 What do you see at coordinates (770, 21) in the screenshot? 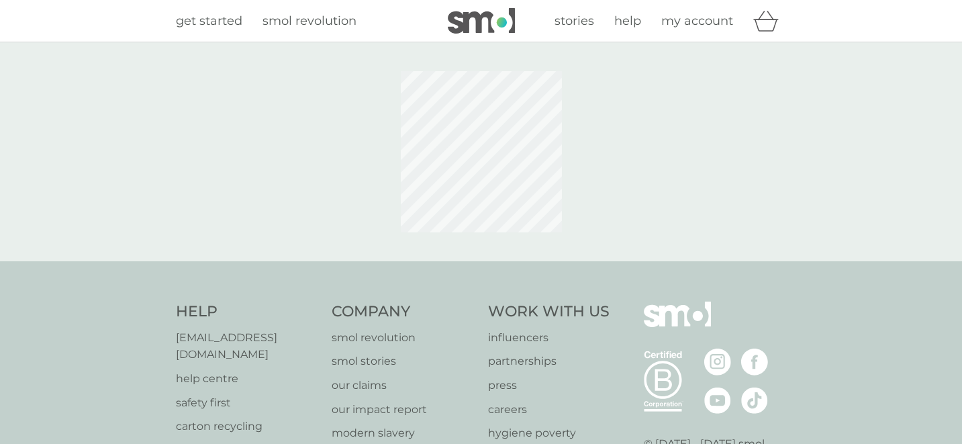
I see `div: basket` at bounding box center [770, 21].